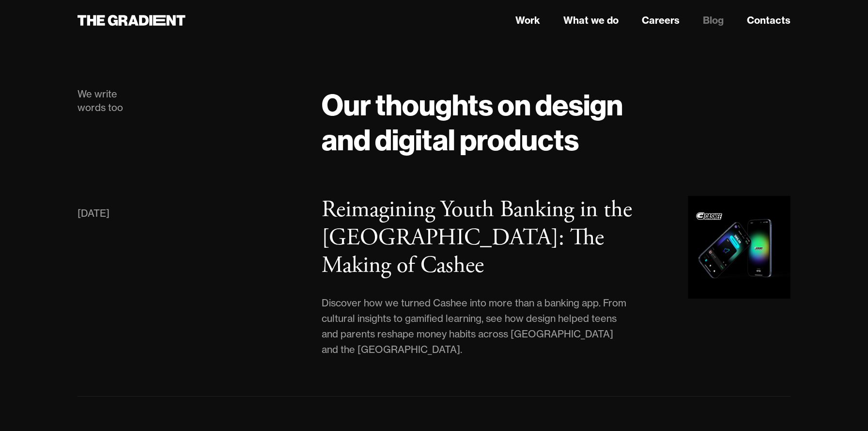 The height and width of the screenshot is (431, 868). I want to click on div: We write words too, so click(190, 101).